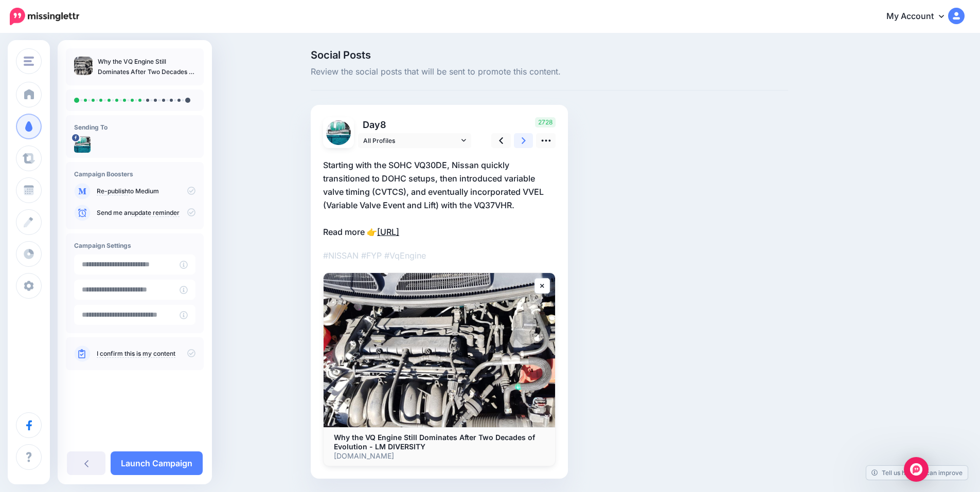 This screenshot has height=492, width=980. I want to click on a: Re-publish, so click(112, 191).